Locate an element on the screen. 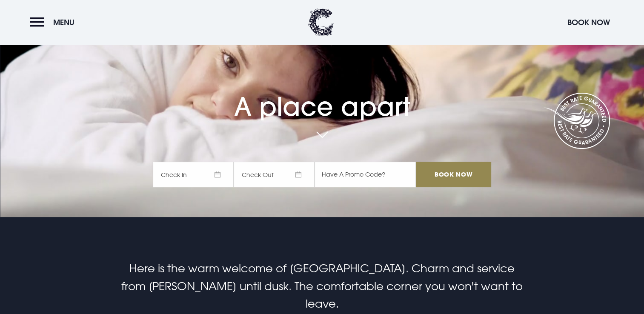 This screenshot has width=644, height=314. input: Book Now is located at coordinates (454, 174).